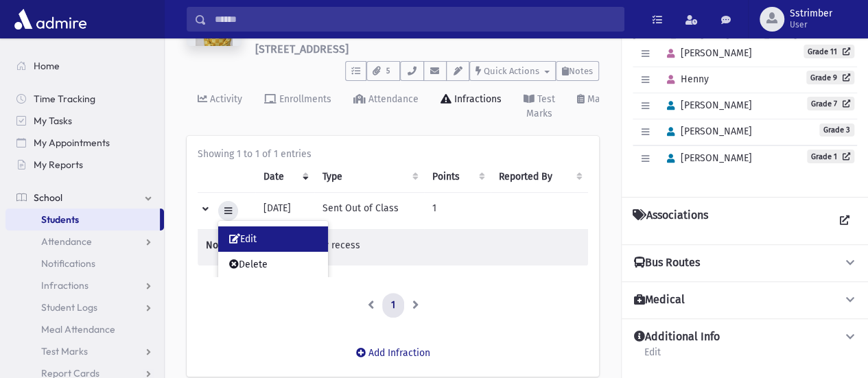  I want to click on td: Sent Out of Class, so click(369, 211).